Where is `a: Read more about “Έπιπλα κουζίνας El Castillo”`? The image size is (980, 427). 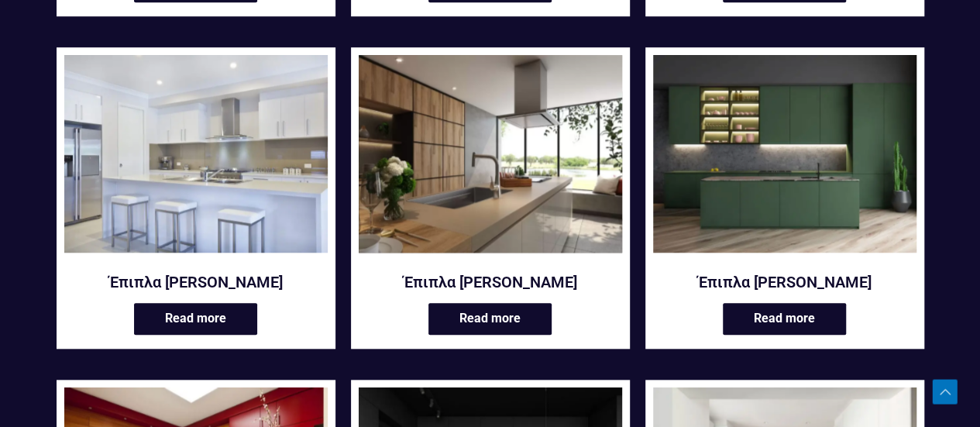 a: Read more about “Έπιπλα κουζίνας El Castillo” is located at coordinates (784, 318).